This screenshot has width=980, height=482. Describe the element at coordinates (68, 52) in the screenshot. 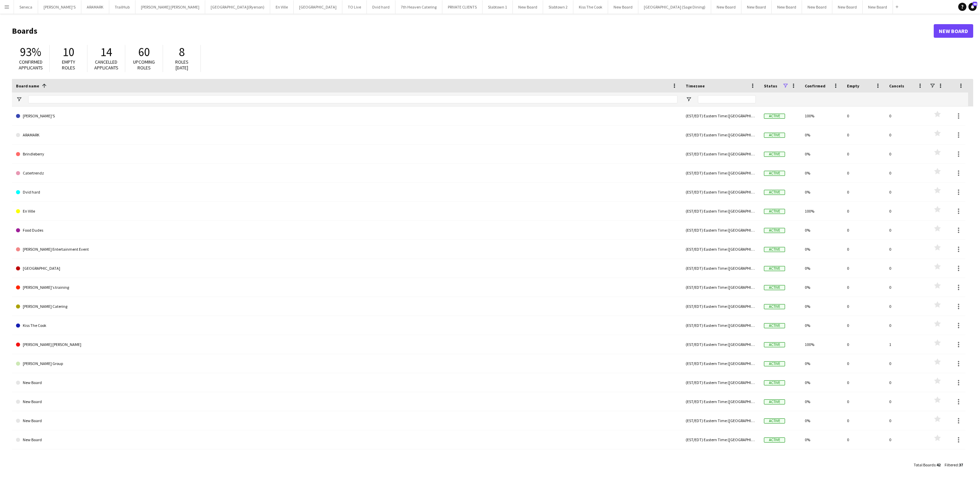

I see `span: 10` at that location.